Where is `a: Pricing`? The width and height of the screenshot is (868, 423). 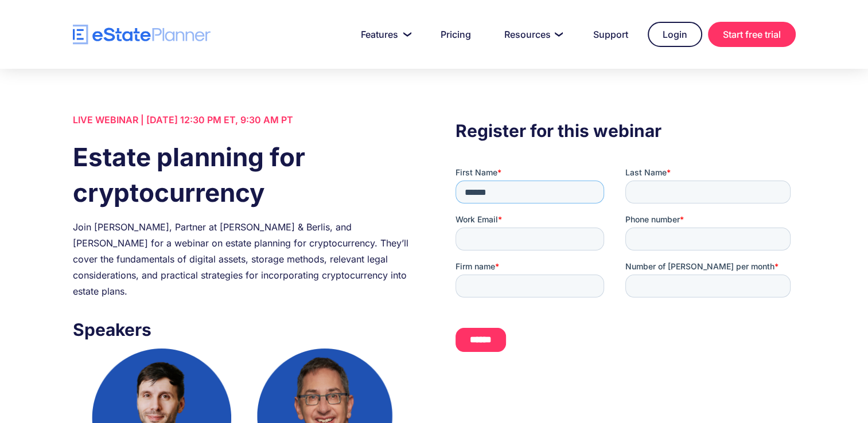
a: Pricing is located at coordinates (455, 34).